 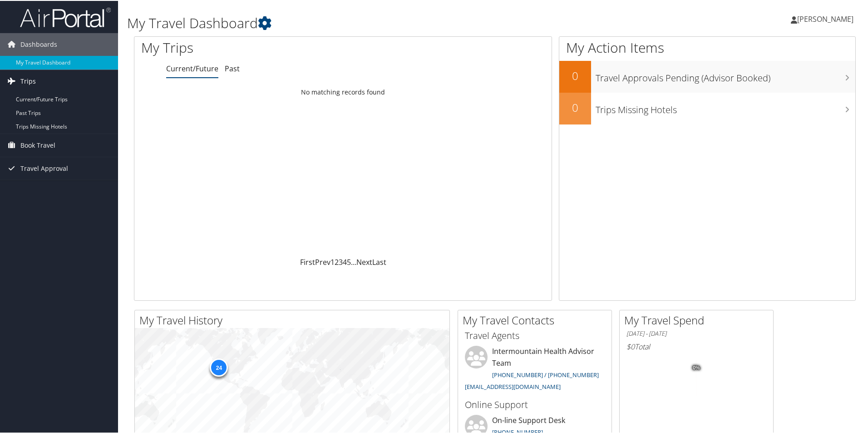 What do you see at coordinates (308, 261) in the screenshot?
I see `a: First` at bounding box center [308, 261].